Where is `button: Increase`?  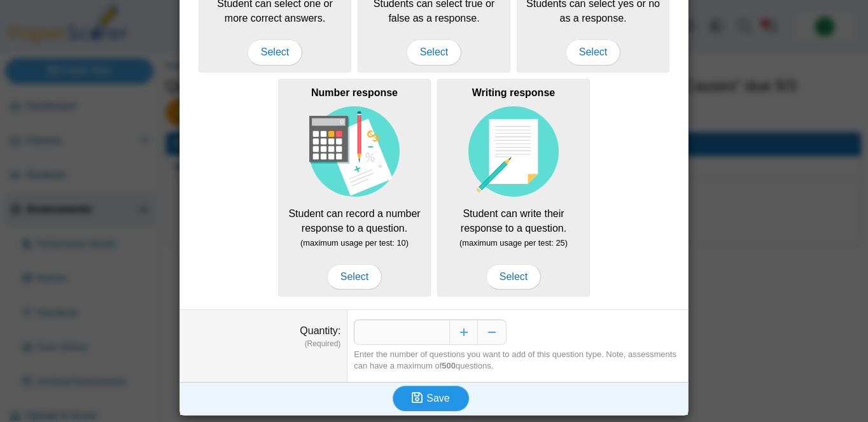
button: Increase is located at coordinates (463, 332).